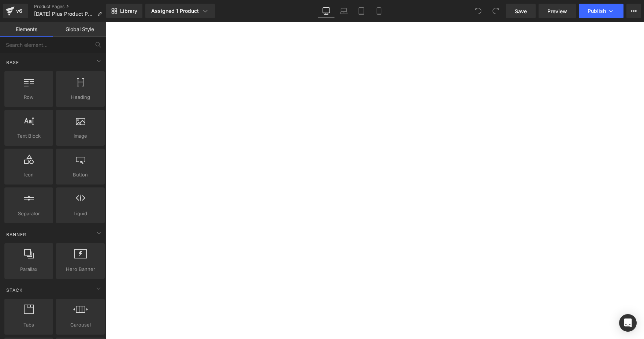 The height and width of the screenshot is (339, 644). Describe the element at coordinates (13, 62) in the screenshot. I see `span: Base` at that location.